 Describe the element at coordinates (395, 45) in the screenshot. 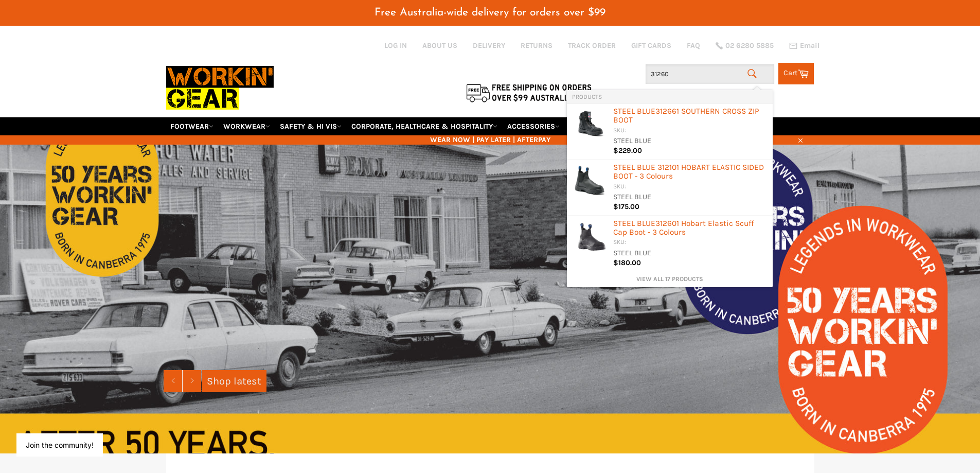

I see `a: Log in` at that location.